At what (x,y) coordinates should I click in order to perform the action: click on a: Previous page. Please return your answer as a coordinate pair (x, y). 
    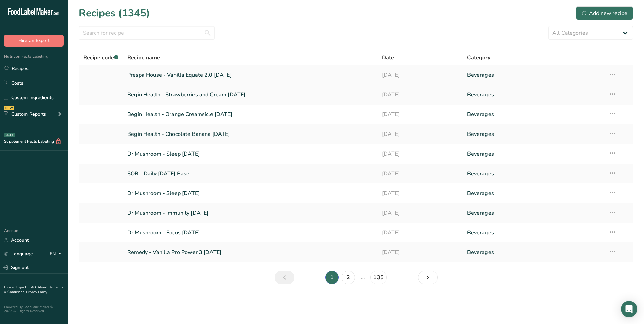
    Looking at the image, I should click on (284, 277).